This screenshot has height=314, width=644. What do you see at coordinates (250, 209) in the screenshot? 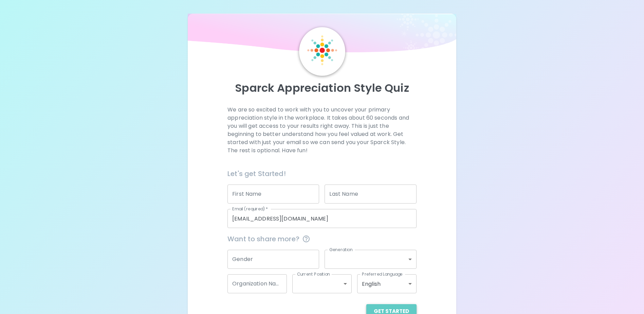
I see `label: Email (required)` at bounding box center [250, 209].